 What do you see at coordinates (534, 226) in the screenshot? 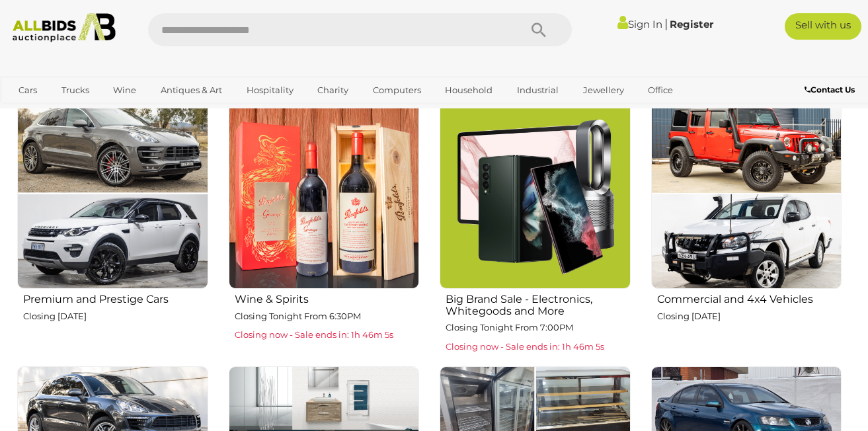
I see `a: Big Brand Sale - Electronics, Whitegoods and More Closing Tonight From 7:00PM Closing now - Sale ...` at bounding box center [534, 226].